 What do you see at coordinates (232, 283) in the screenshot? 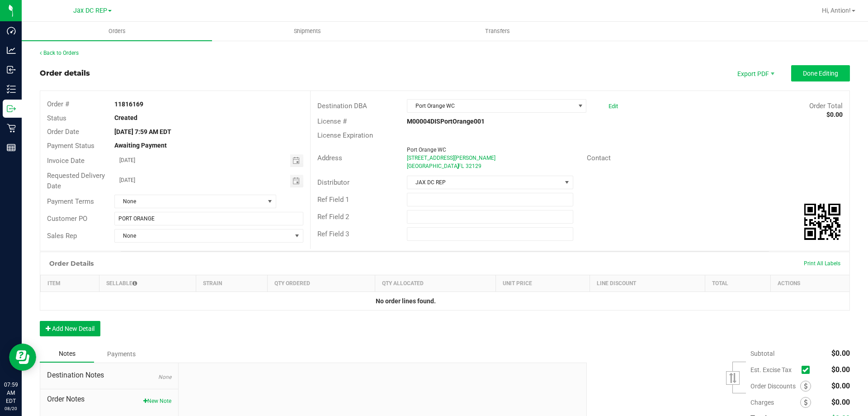
I see `th: Strain` at bounding box center [232, 283].